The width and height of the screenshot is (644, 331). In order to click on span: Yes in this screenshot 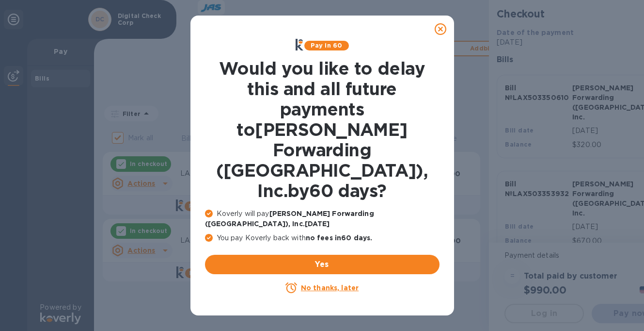, I will do `click(323, 264)`.